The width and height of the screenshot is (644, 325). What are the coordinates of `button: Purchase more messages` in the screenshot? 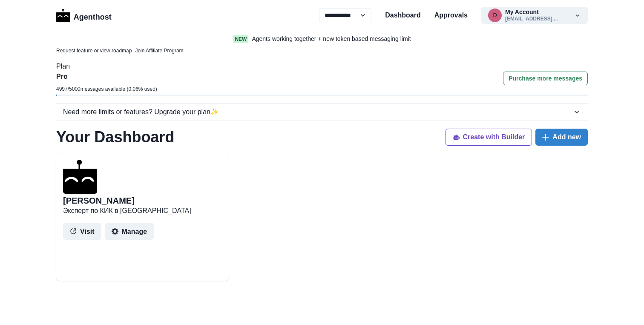 It's located at (546, 78).